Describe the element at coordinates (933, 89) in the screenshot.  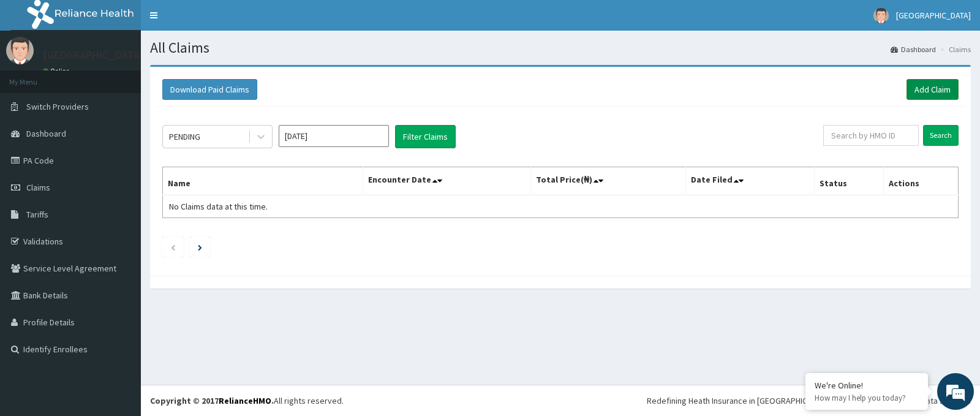
I see `a: Add Claim` at that location.